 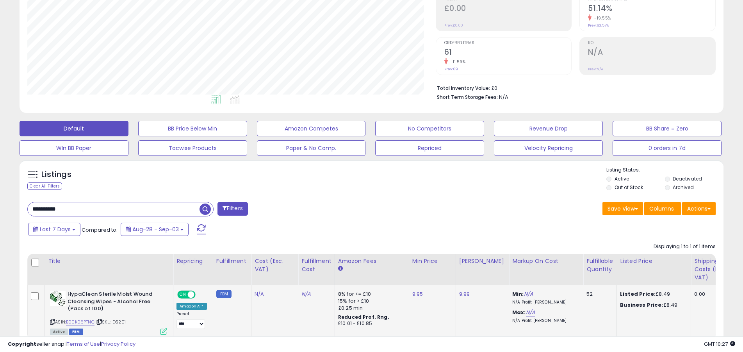 I want to click on small: Prev: 69, so click(x=451, y=69).